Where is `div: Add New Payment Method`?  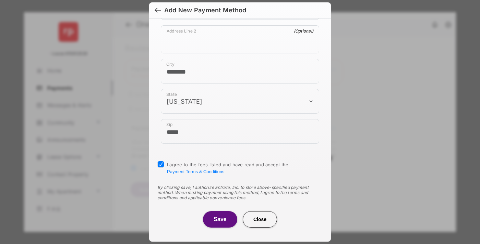 div: Add New Payment Method is located at coordinates (205, 10).